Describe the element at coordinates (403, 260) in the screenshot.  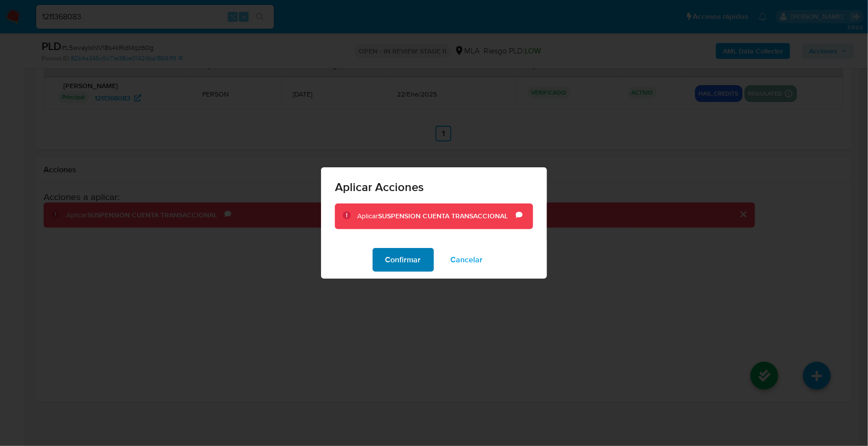
I see `button: Confirmar` at that location.